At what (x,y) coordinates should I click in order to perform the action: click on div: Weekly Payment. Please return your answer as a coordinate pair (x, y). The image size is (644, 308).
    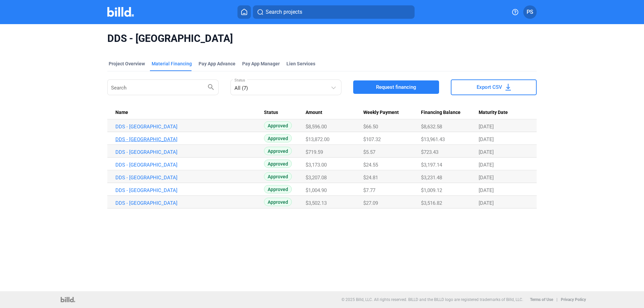
    Looking at the image, I should click on (392, 113).